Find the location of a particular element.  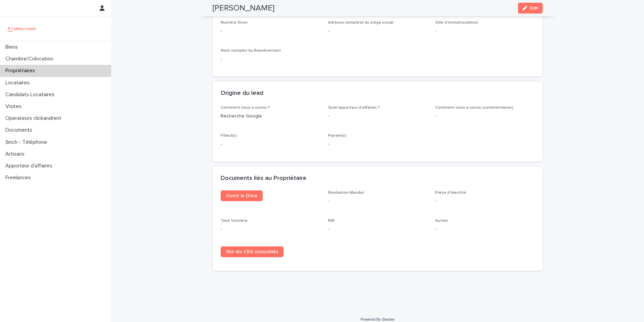

p: Freelances is located at coordinates (19, 178).